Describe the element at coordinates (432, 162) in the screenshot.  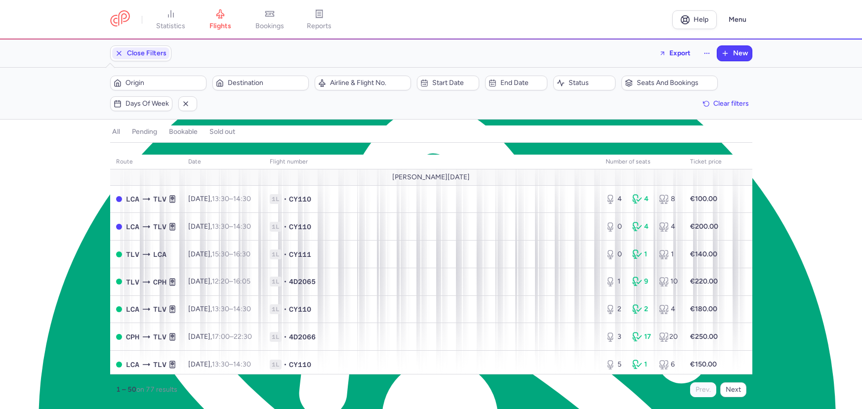
I see `th: Flight number` at that location.